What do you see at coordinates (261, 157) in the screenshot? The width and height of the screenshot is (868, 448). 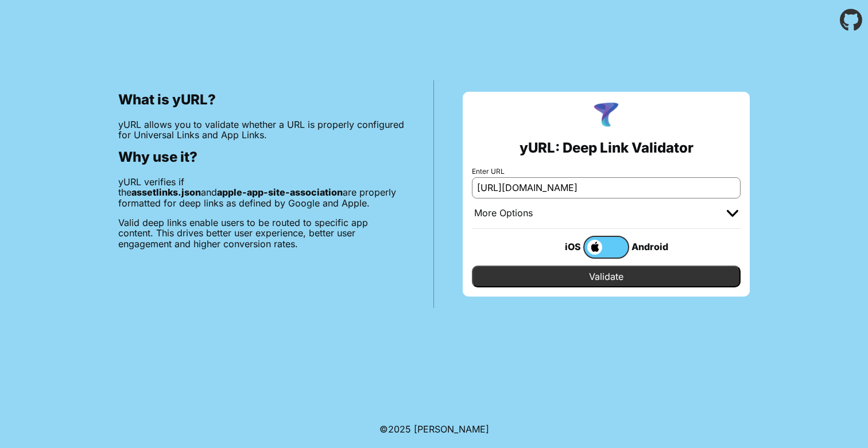 I see `h2: Why use it?` at bounding box center [261, 157].